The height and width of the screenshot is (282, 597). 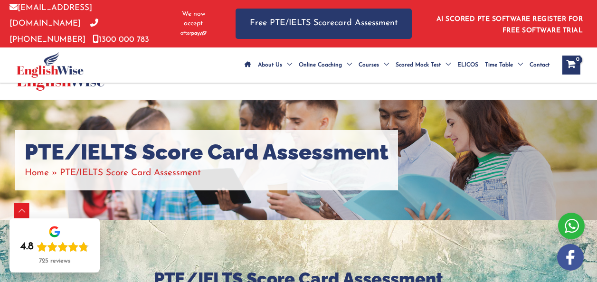 I want to click on span: PTE/IELTS Score Card Assessment, so click(x=130, y=173).